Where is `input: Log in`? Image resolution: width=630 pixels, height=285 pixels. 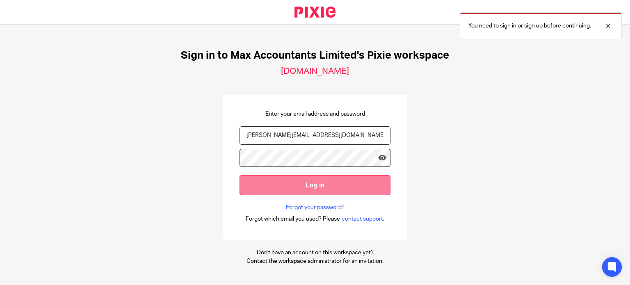 input: Log in is located at coordinates (315, 185).